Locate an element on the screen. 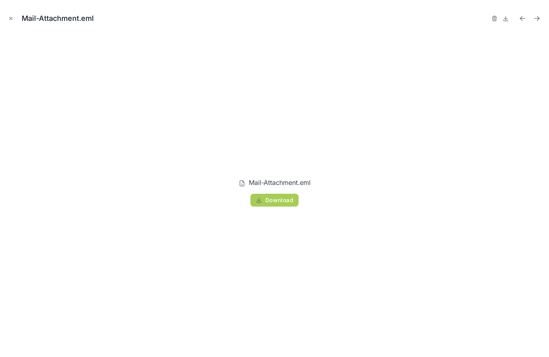 This screenshot has width=549, height=357. button: Download is located at coordinates (275, 200).